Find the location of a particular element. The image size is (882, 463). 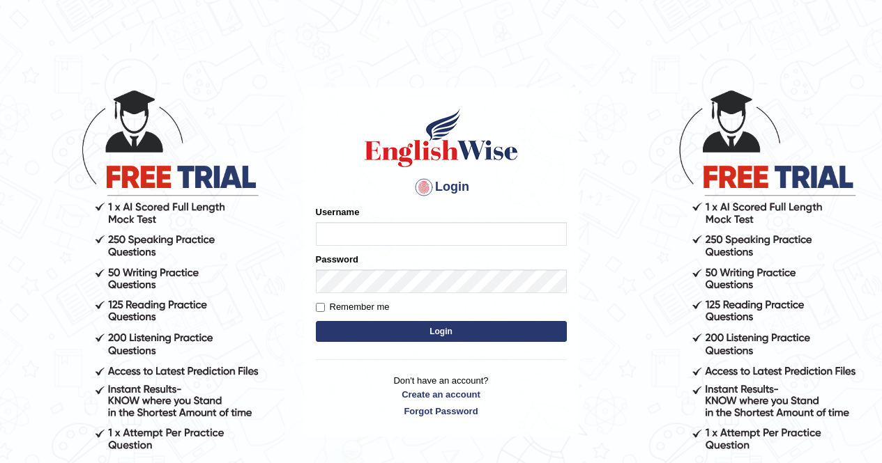

img: Logo of English Wise sign in for intelligent practice with AI is located at coordinates (441, 138).